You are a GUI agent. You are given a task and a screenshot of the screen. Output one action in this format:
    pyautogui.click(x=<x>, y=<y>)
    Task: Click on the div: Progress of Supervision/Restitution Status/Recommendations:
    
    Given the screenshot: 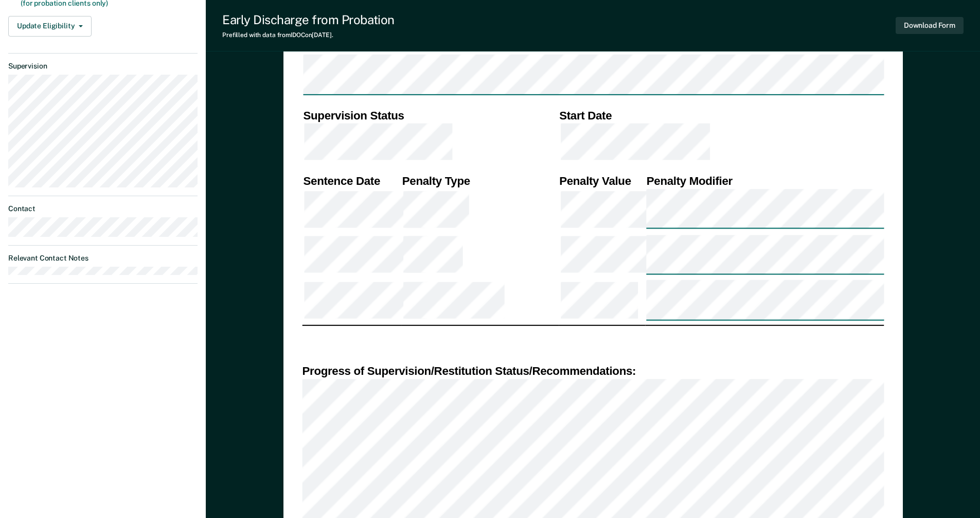 What is the action you would take?
    pyautogui.click(x=592, y=371)
    